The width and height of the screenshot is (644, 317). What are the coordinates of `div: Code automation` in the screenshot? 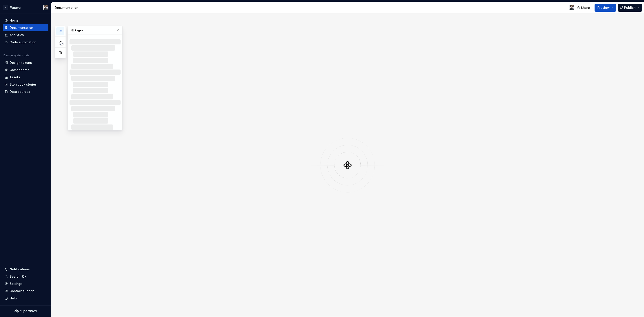 It's located at (23, 42).